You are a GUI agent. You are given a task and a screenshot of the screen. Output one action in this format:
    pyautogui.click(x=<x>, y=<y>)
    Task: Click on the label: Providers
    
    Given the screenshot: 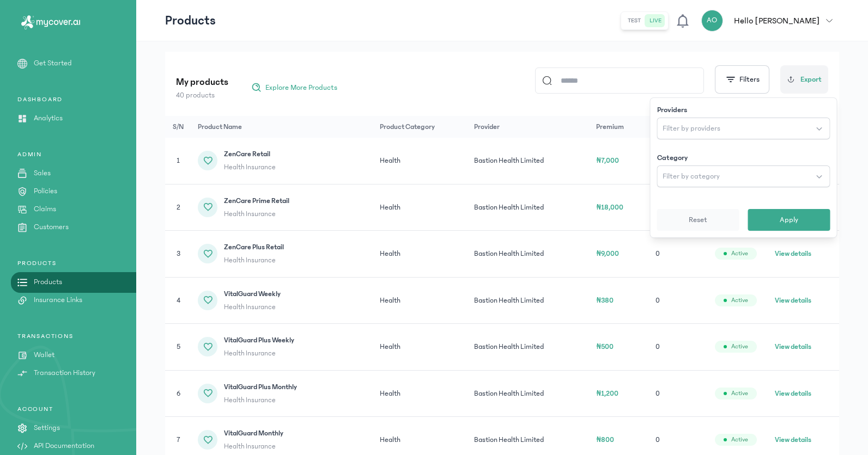 What is the action you would take?
    pyautogui.click(x=672, y=110)
    